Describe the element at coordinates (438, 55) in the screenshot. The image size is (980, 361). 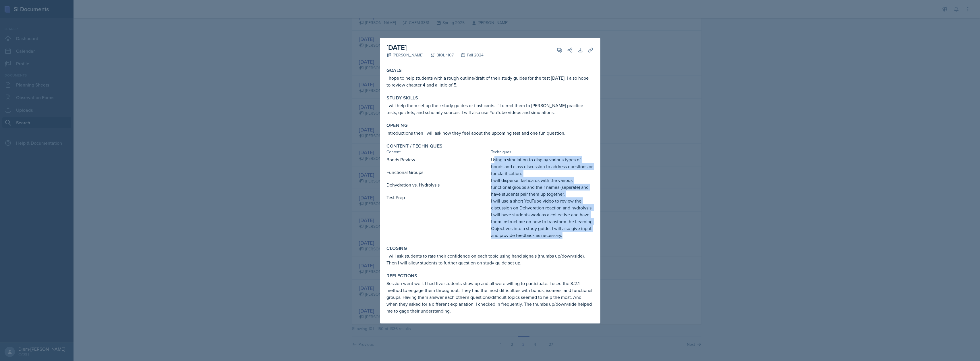
I see `div: BIOL 1107` at that location.